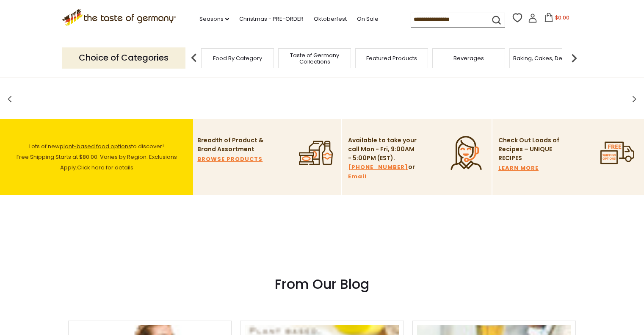 The image size is (644, 335). I want to click on a: Seasons, so click(214, 19).